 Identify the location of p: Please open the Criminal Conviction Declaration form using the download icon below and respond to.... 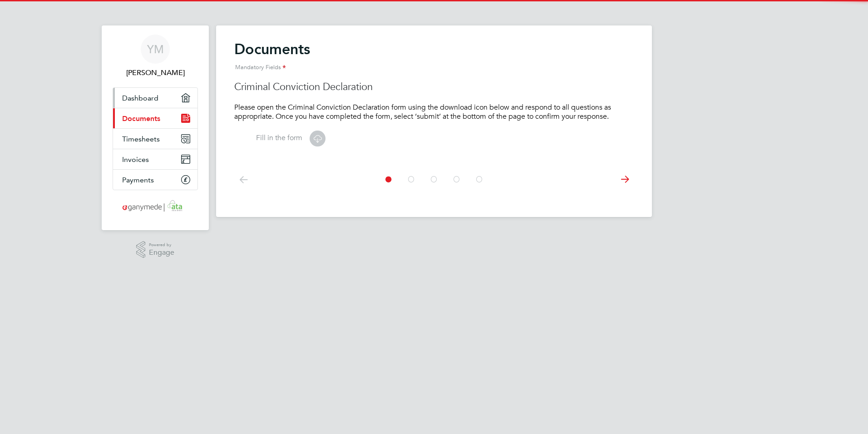
(434, 113).